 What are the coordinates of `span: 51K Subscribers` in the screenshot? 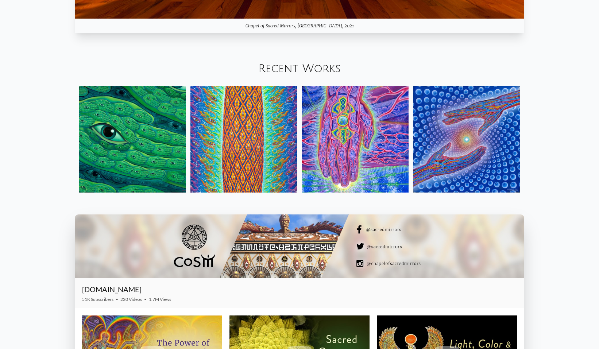 It's located at (98, 299).